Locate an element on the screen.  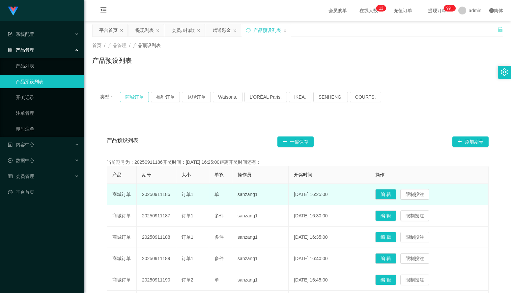
button: 兑现订单 is located at coordinates (196, 97).